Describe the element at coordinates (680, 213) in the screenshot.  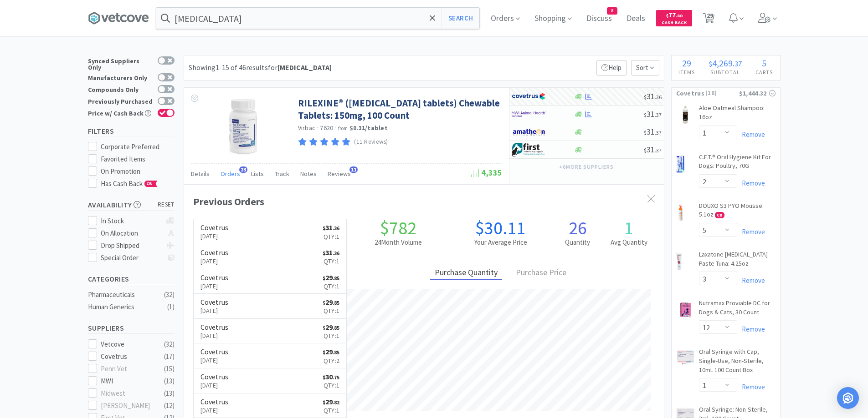
I see `img: 1263bc74064b47028536218f682118f2_404048.png` at that location.